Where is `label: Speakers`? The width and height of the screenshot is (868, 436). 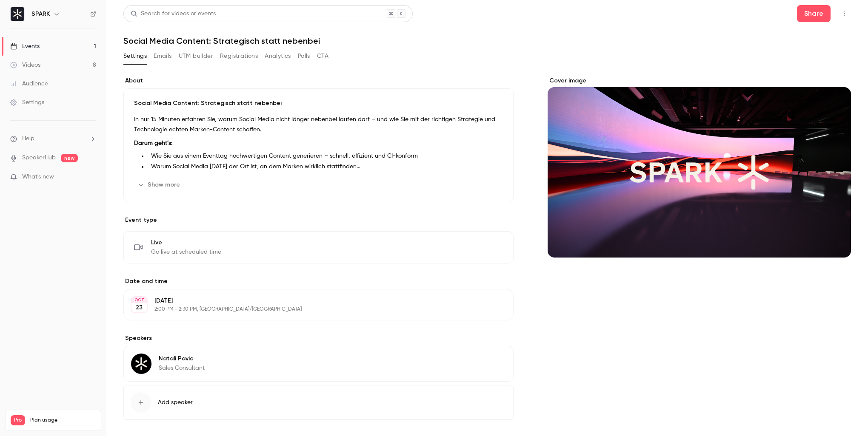
label: Speakers is located at coordinates (318, 339).